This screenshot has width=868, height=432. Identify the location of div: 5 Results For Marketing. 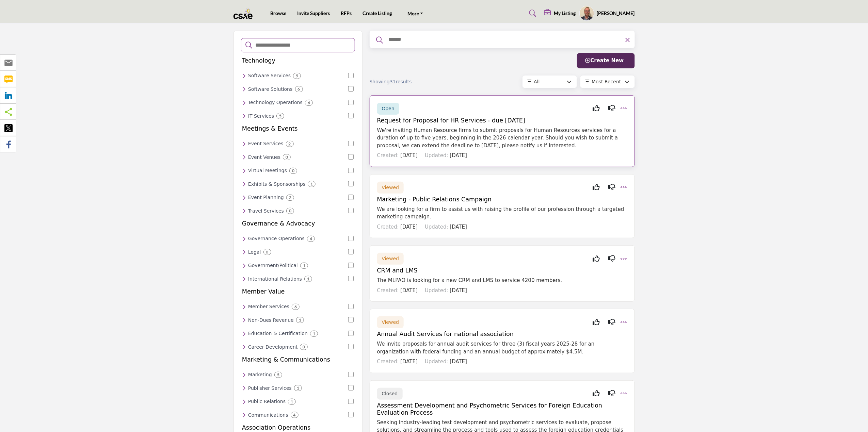
(278, 375).